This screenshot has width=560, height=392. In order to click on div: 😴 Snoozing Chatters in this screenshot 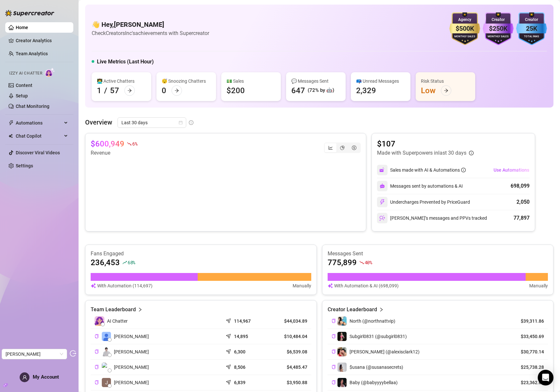, I will do `click(186, 81)`.